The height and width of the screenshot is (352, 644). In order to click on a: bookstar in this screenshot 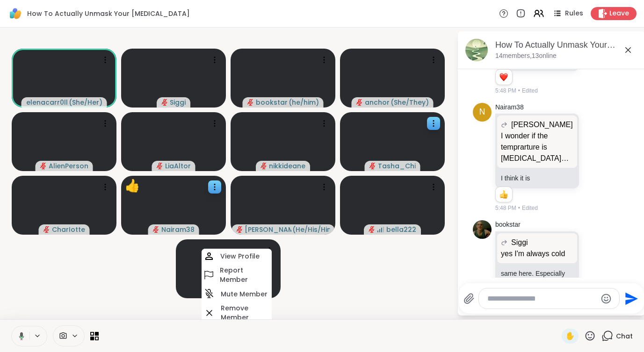, I will do `click(508, 225)`.